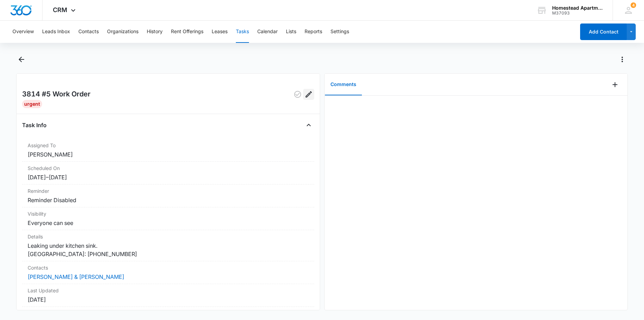  I want to click on dt: Assigned To, so click(168, 145).